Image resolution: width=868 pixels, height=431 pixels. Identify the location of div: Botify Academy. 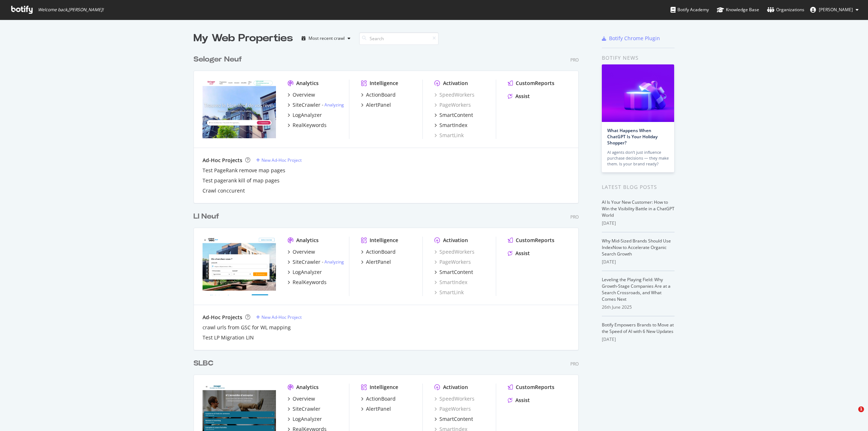
(689, 10).